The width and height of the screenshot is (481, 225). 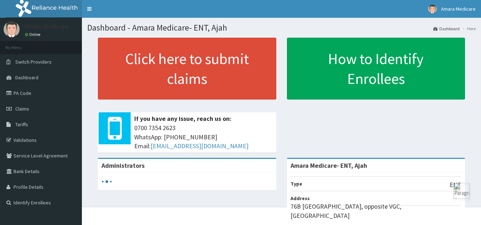 What do you see at coordinates (296, 184) in the screenshot?
I see `b: Type` at bounding box center [296, 184].